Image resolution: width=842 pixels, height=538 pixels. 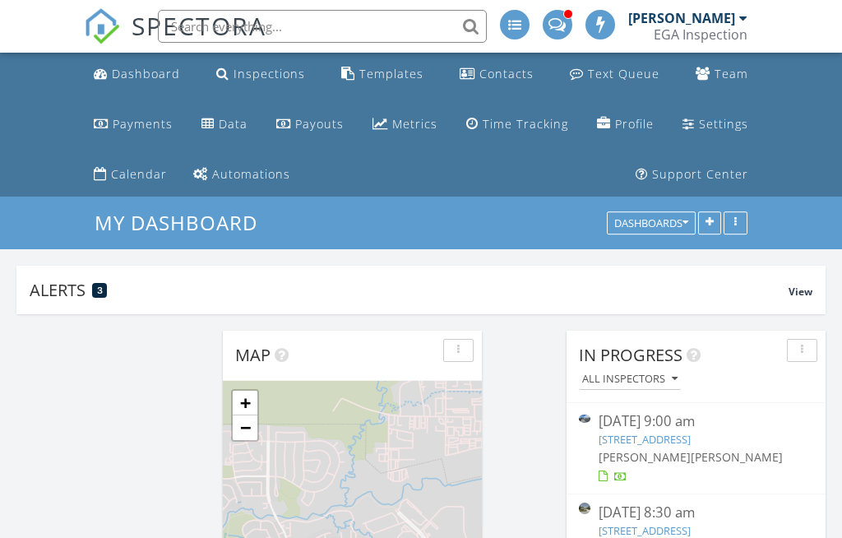 I want to click on input: Search everything..., so click(x=322, y=26).